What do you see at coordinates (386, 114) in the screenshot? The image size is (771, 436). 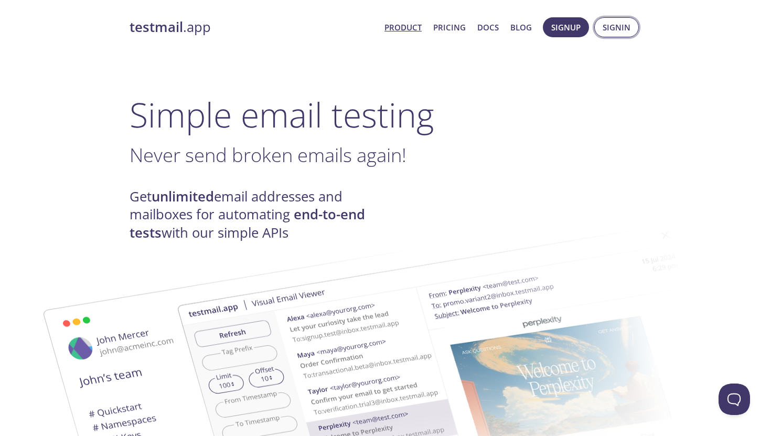 I see `h1: Simple email testing` at bounding box center [386, 114].